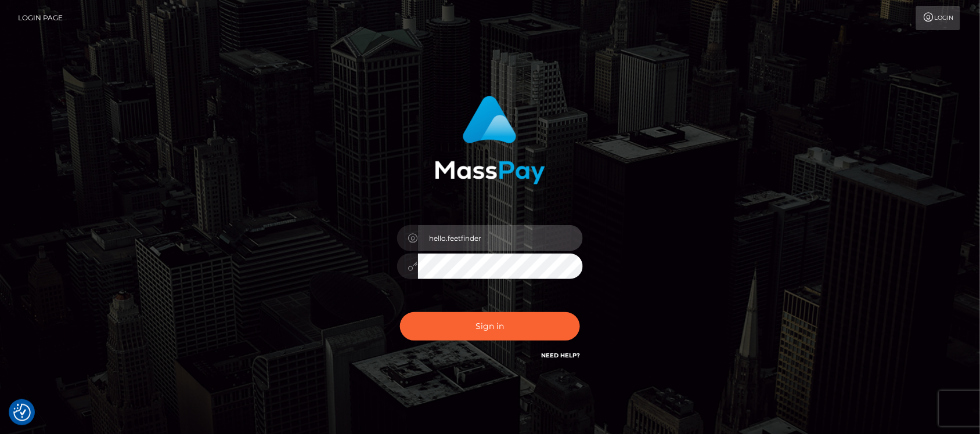  I want to click on a: Login, so click(939, 18).